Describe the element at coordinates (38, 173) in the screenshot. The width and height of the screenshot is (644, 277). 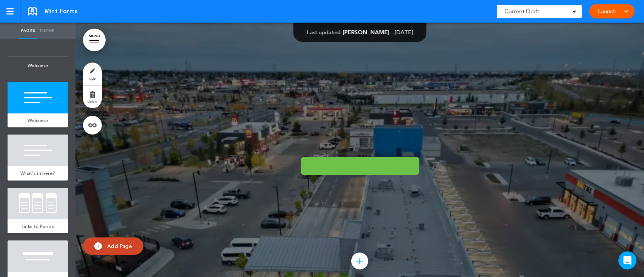
I see `span: What's in here?` at that location.